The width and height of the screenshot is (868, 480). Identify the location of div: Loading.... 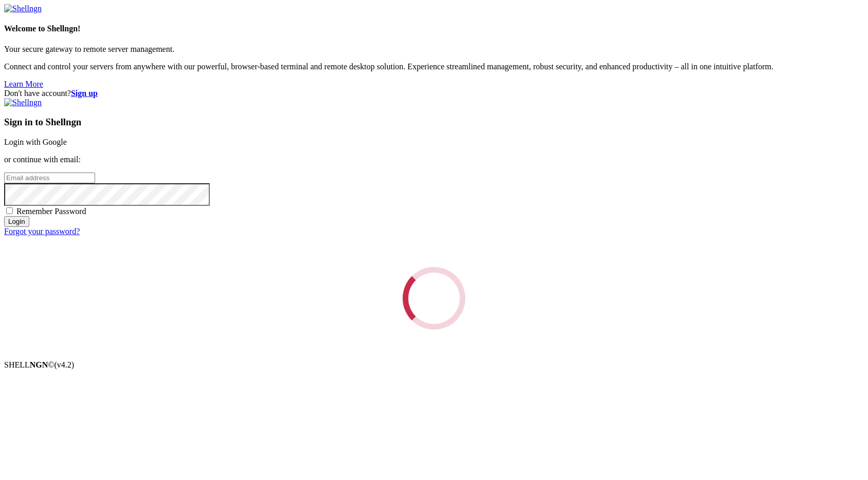
(434, 298).